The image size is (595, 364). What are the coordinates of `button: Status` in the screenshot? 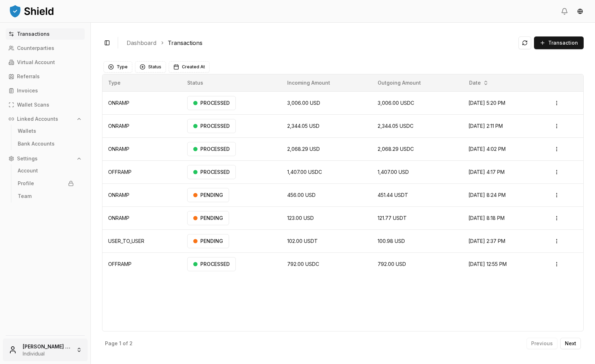 It's located at (150, 67).